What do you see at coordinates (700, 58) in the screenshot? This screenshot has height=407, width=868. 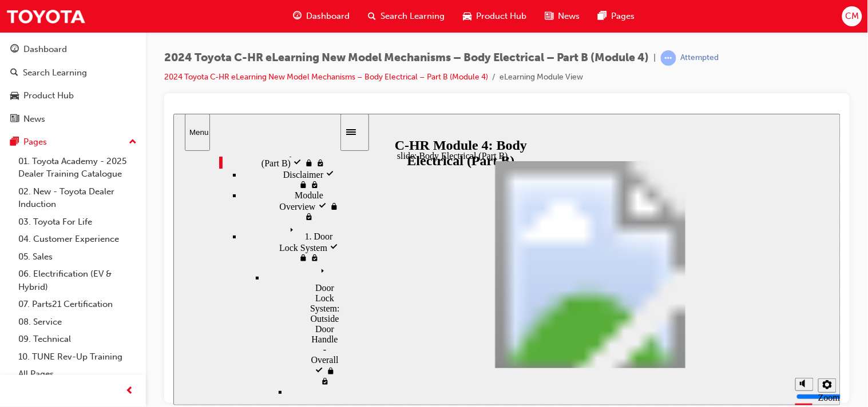 I see `div: Attempted` at bounding box center [700, 58].